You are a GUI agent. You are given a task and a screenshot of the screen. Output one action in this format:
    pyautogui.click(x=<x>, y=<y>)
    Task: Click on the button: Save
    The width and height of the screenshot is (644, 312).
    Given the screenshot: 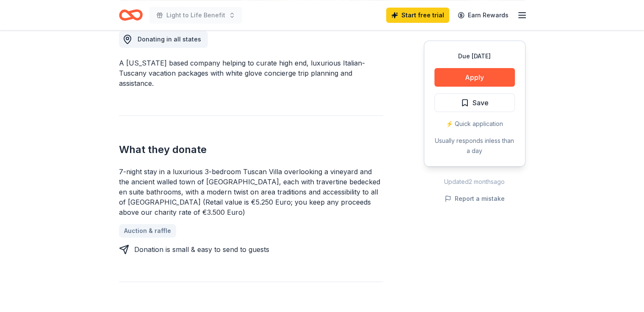 What is the action you would take?
    pyautogui.click(x=475, y=103)
    